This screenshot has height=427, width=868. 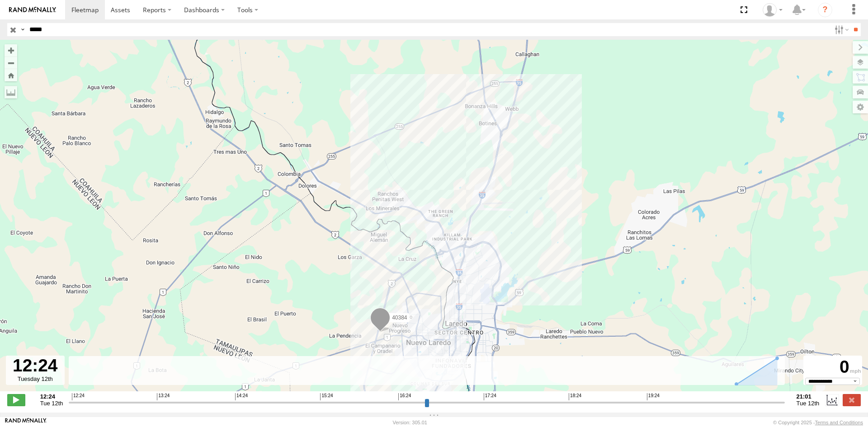 What do you see at coordinates (818, 423) in the screenshot?
I see `div: © Copyright 2025 -` at bounding box center [818, 423].